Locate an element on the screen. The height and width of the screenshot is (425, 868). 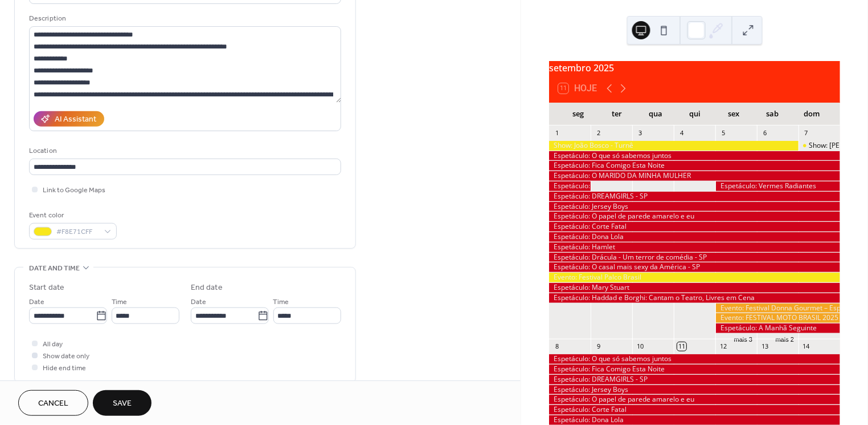
div: Espetáculo: Hamlet is located at coordinates (695, 247).